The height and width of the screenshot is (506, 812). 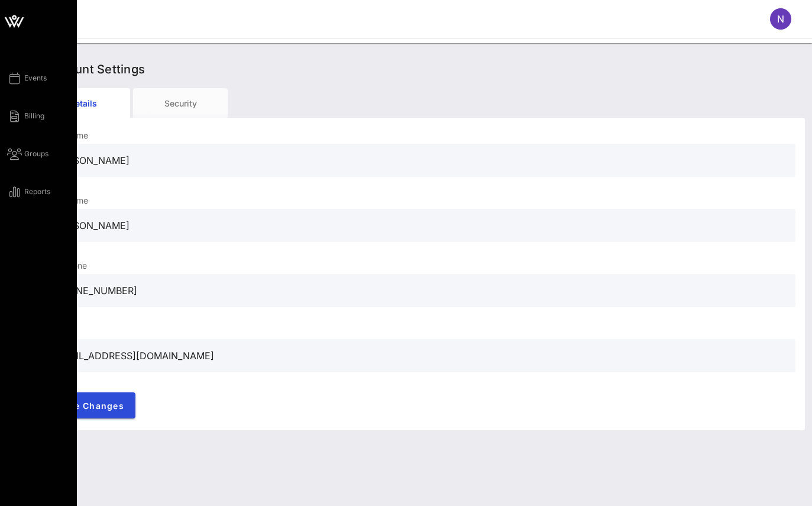 I want to click on span: N, so click(x=781, y=19).